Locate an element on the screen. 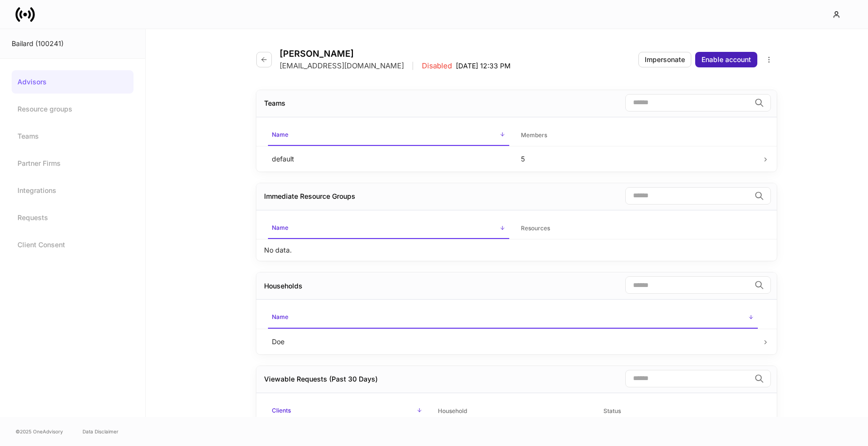 This screenshot has height=446, width=868. span: Household is located at coordinates (513, 411).